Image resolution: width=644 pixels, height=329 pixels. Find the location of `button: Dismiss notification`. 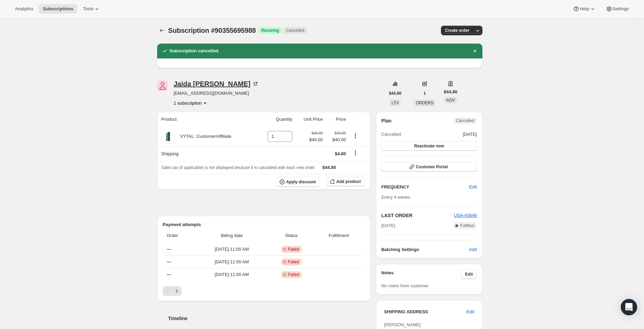

button: Dismiss notification is located at coordinates (475, 51).